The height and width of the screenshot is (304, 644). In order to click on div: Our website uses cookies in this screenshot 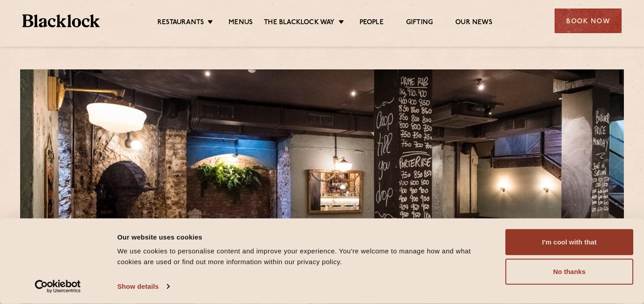, I will do `click(306, 236)`.